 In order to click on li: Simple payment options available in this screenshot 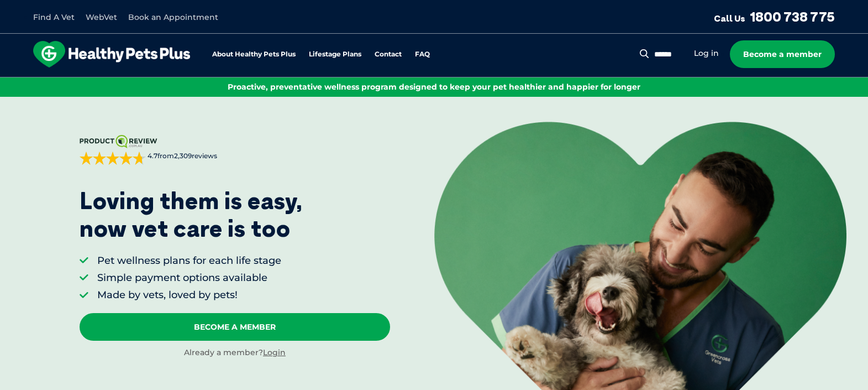, I will do `click(189, 278)`.